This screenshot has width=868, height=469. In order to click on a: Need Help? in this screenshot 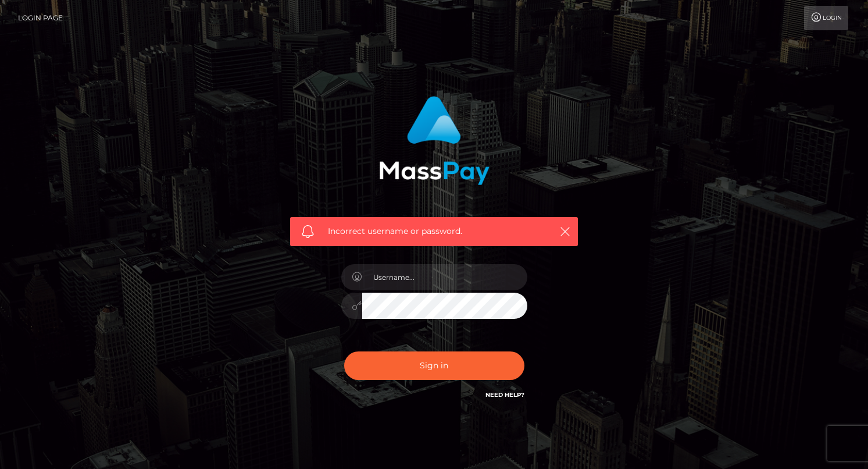, I will do `click(505, 394)`.